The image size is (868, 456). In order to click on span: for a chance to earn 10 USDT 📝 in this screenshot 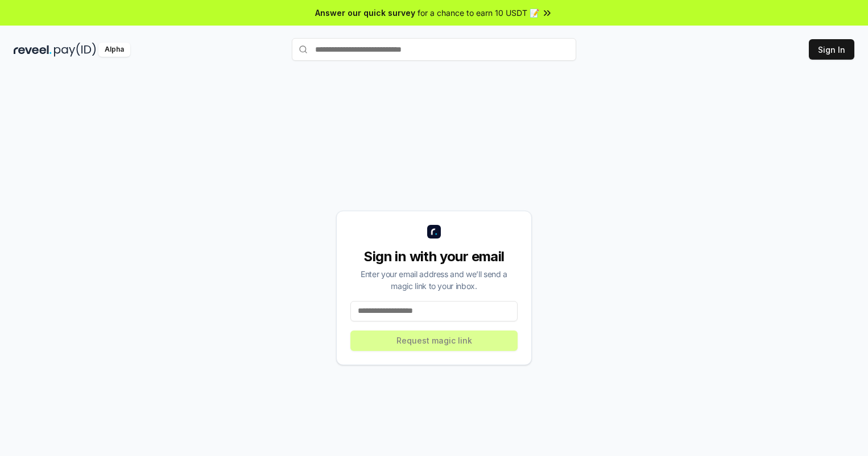, I will do `click(479, 12)`.